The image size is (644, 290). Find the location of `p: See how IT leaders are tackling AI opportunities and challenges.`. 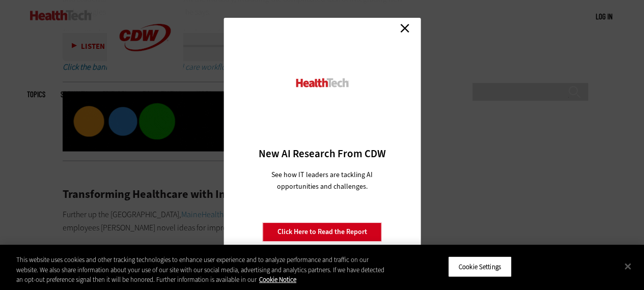

p: See how IT leaders are tackling AI opportunities and challenges. is located at coordinates (322, 181).